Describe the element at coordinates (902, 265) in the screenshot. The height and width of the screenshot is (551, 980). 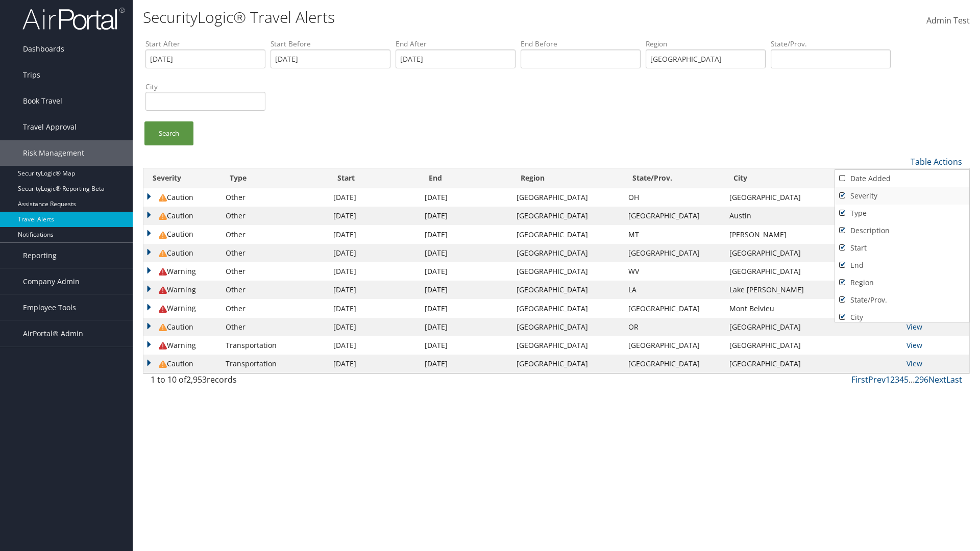
I see `a: End` at that location.